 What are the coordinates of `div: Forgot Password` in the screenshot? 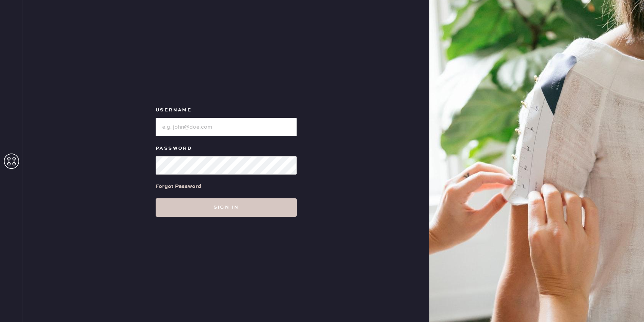 It's located at (179, 187).